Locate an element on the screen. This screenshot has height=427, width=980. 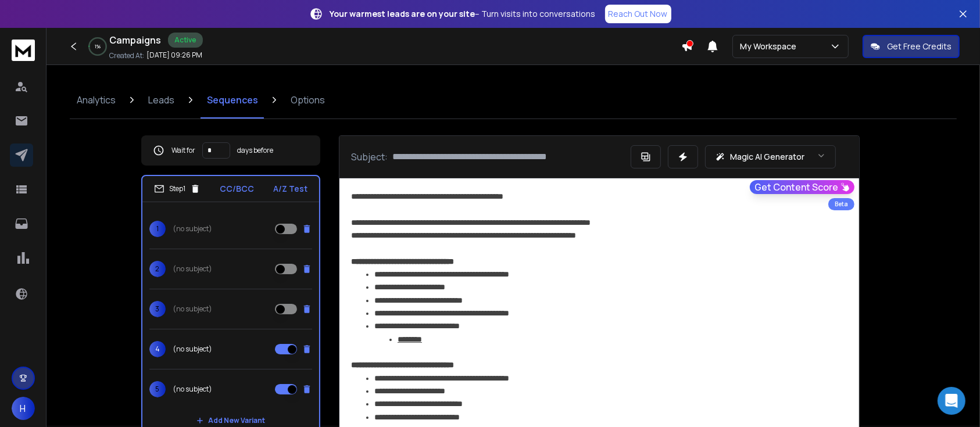
img: logo is located at coordinates (24, 50).